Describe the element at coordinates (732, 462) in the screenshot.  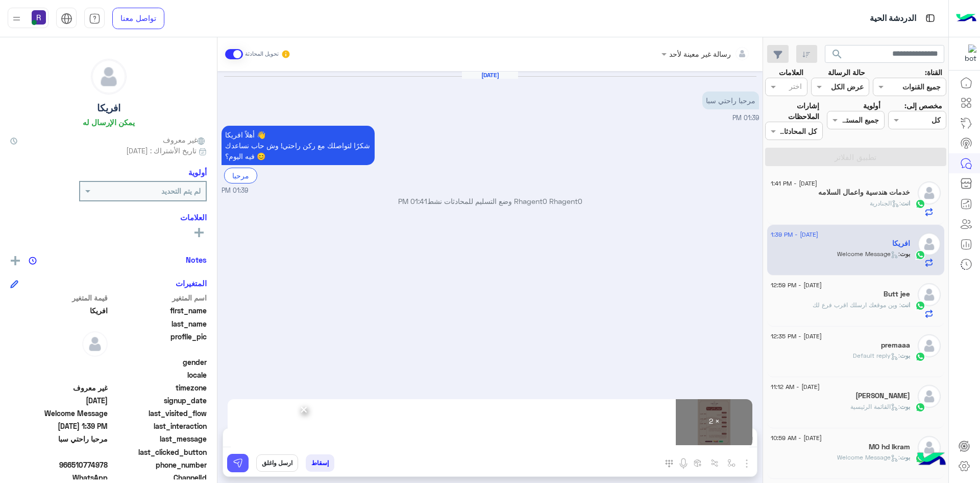
I see `button: select flow` at that location.